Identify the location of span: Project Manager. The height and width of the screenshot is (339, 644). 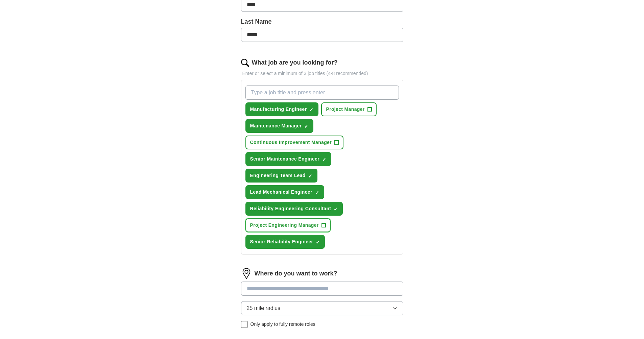
(345, 109).